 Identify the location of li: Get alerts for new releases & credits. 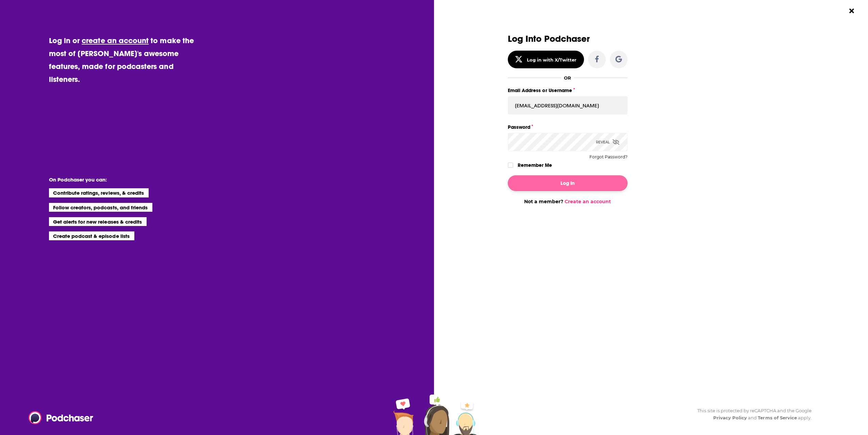
(98, 222).